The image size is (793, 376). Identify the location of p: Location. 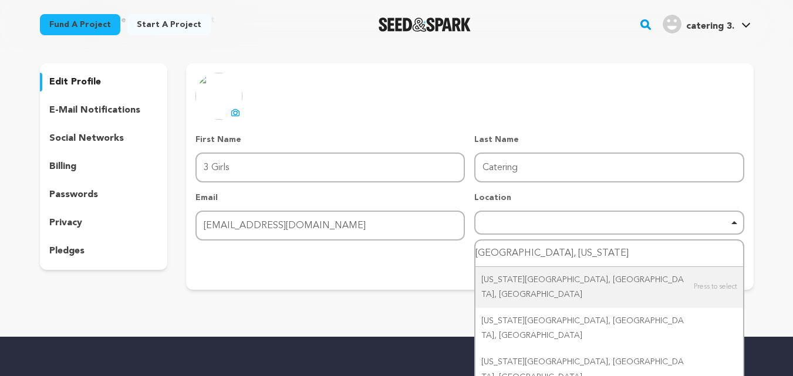
(609, 198).